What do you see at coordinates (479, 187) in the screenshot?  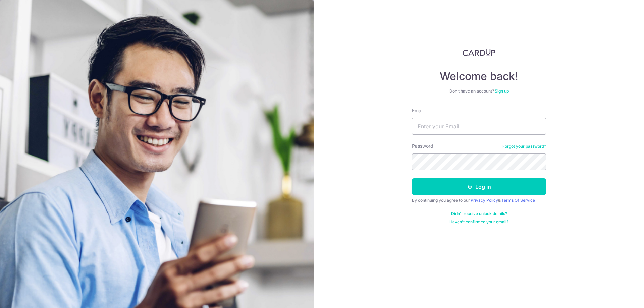 I see `button: Log in` at bounding box center [479, 187].